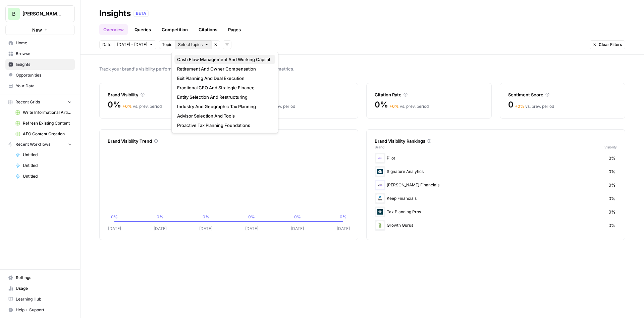  What do you see at coordinates (223, 116) in the screenshot?
I see `span: Advisor Selection And Tools` at bounding box center [223, 116].